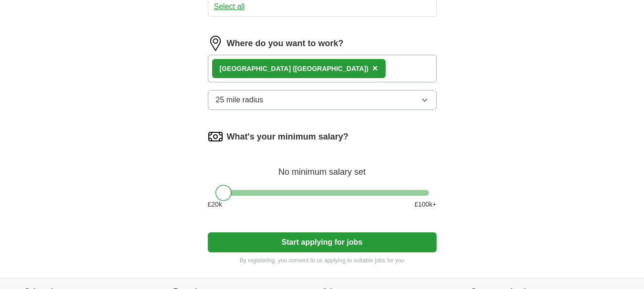  I want to click on span: 25 mile radius, so click(240, 101).